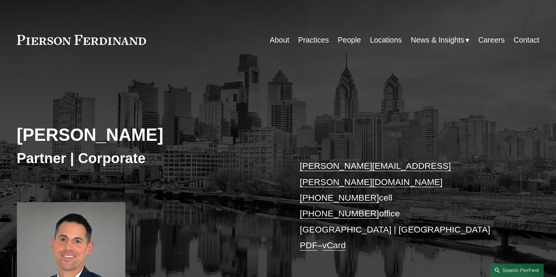 The width and height of the screenshot is (556, 277). I want to click on a: Practices, so click(314, 40).